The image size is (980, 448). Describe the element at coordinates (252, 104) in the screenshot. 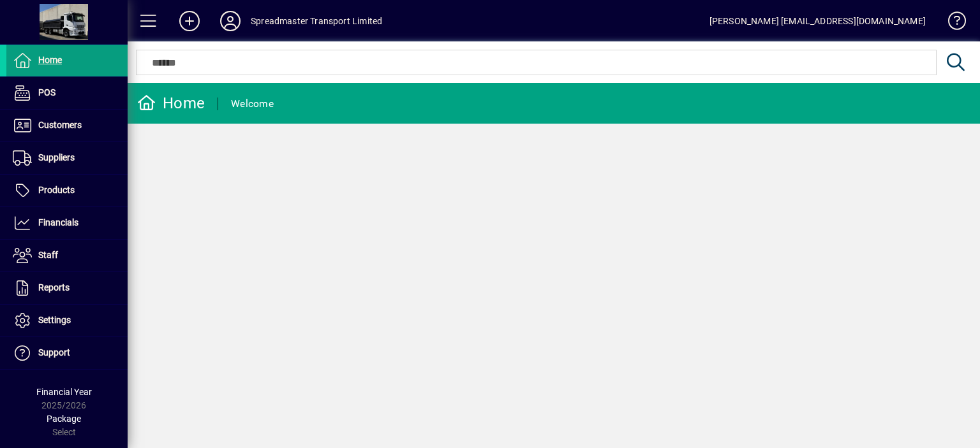

I see `div: Welcome` at that location.